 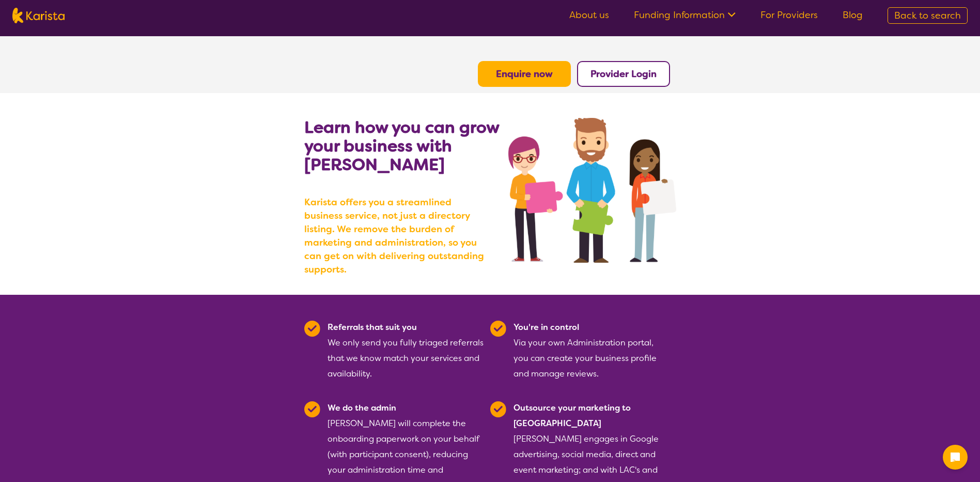 I want to click on a: About us, so click(x=589, y=15).